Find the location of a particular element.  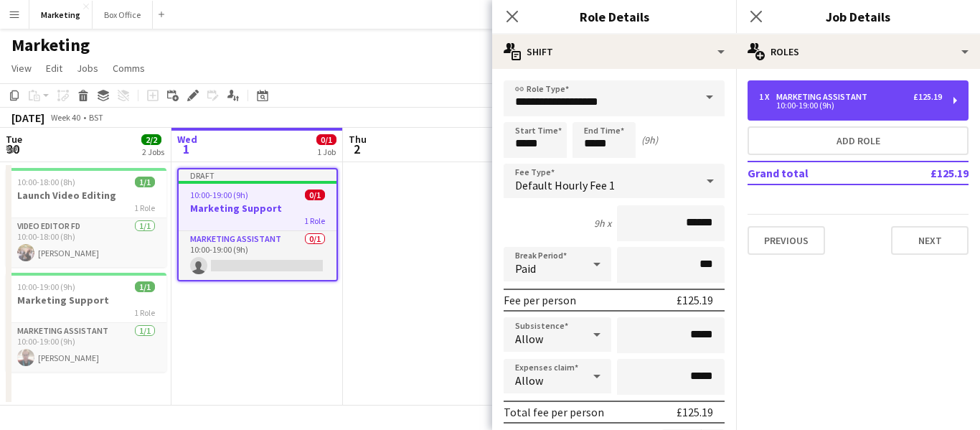

a: Jobs is located at coordinates (87, 69).